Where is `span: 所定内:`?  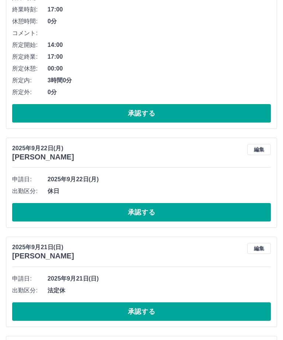 span: 所定内: is located at coordinates (30, 80).